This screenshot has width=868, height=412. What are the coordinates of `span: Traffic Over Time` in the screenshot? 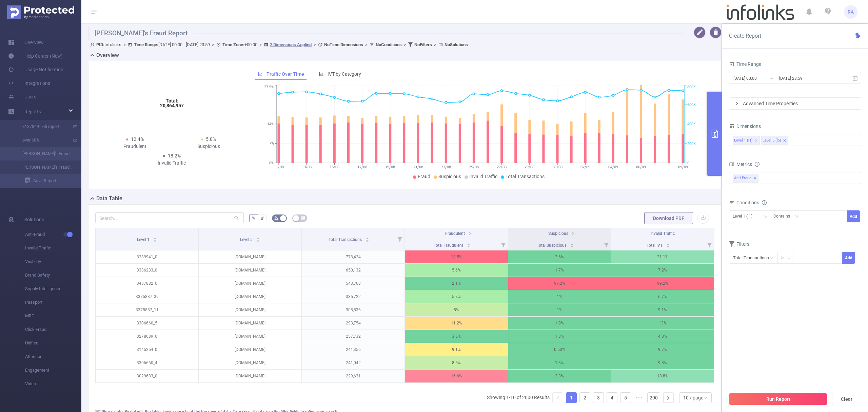 It's located at (285, 74).